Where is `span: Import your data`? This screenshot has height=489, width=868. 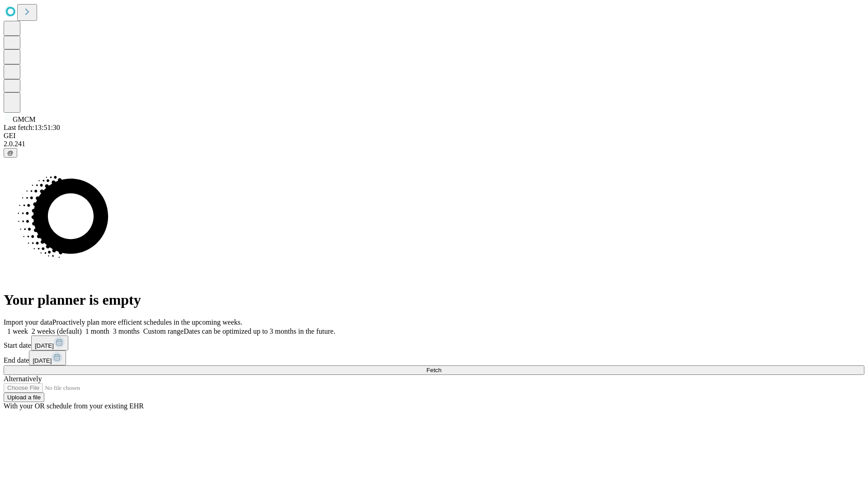
span: Import your data is located at coordinates (28, 322).